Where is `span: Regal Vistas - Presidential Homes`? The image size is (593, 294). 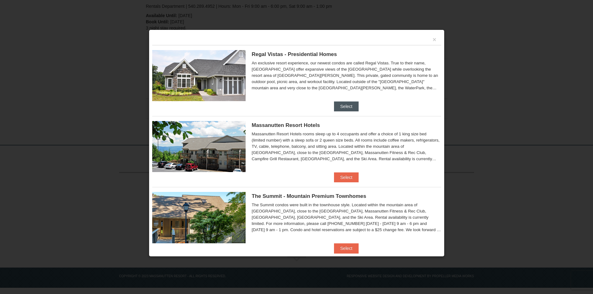 span: Regal Vistas - Presidential Homes is located at coordinates (295, 54).